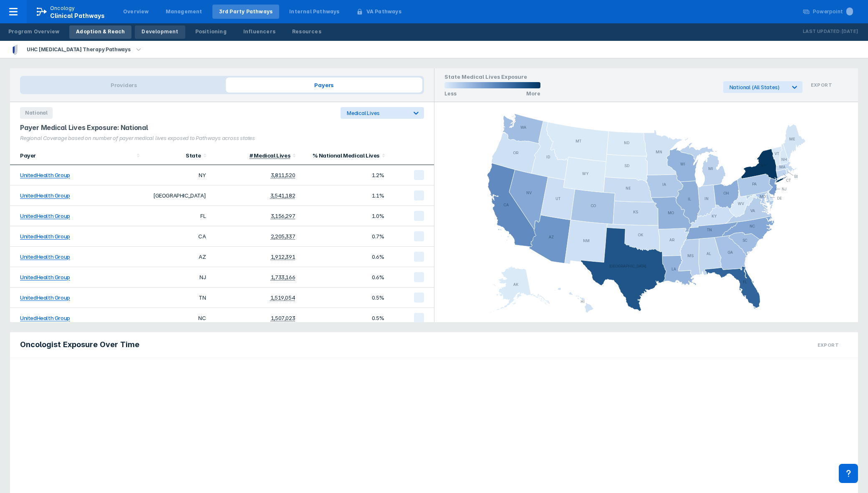 Image resolution: width=868 pixels, height=493 pixels. Describe the element at coordinates (283, 175) in the screenshot. I see `div: 3,811,520` at that location.